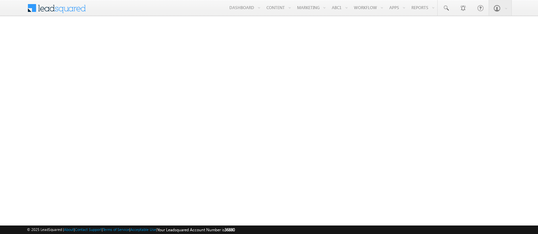 The image size is (538, 234). Describe the element at coordinates (230, 230) in the screenshot. I see `span: 36880` at that location.